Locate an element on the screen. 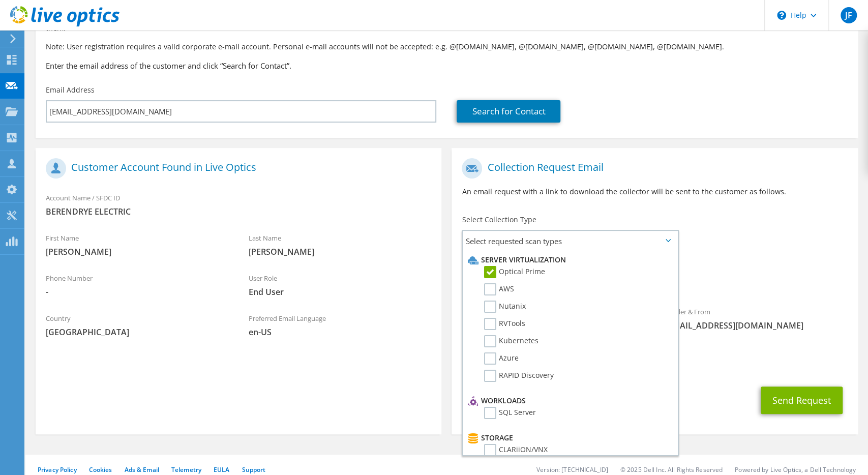 The image size is (868, 475). div: Sender & From is located at coordinates (756, 318).